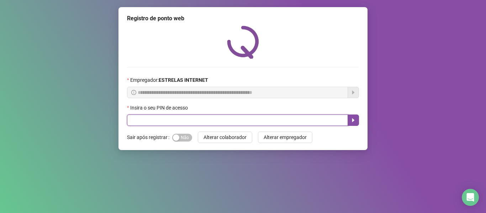 The image size is (486, 213). I want to click on span: Alterar colaborador, so click(225, 137).